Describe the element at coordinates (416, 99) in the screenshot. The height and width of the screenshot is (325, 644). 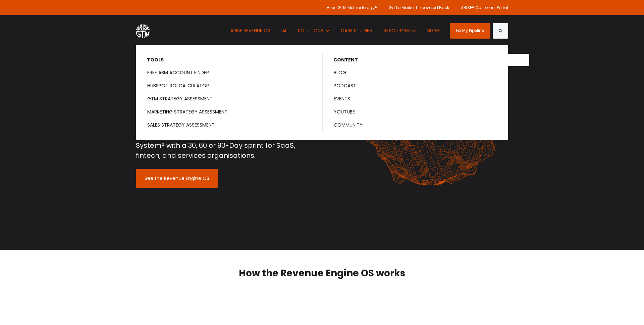
I see `a: EVENTS` at that location.